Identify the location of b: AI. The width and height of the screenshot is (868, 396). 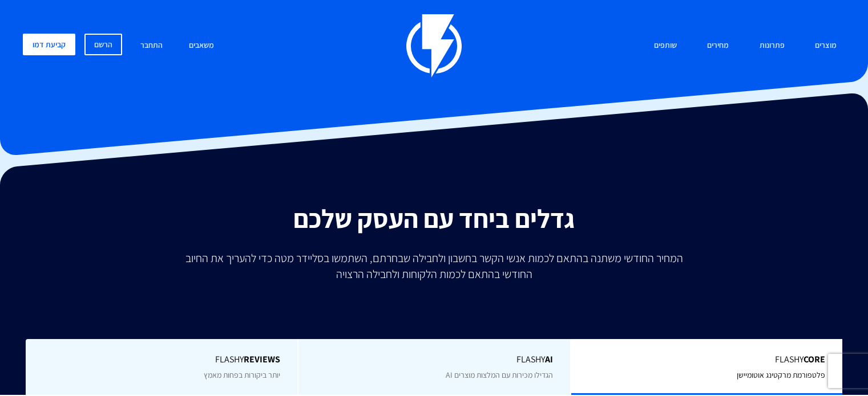
(548, 359).